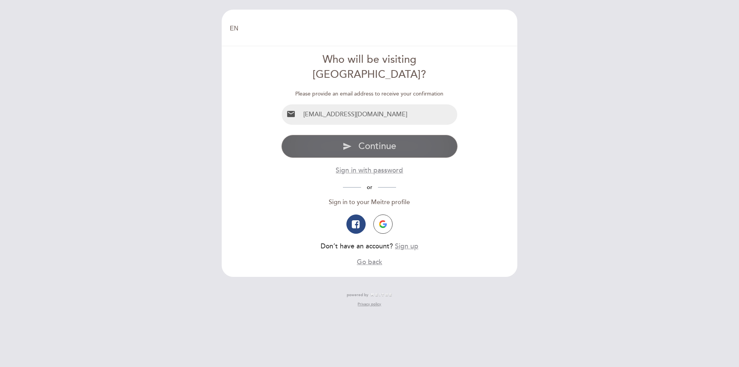 This screenshot has height=367, width=739. I want to click on button: send Continue, so click(370, 146).